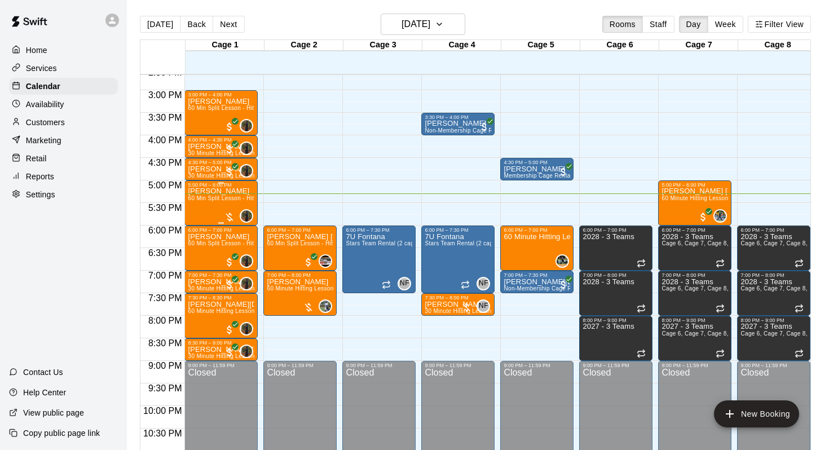 The height and width of the screenshot is (450, 829). Describe the element at coordinates (463, 243) in the screenshot. I see `span: Stars Team Rental (2 cages)` at that location.